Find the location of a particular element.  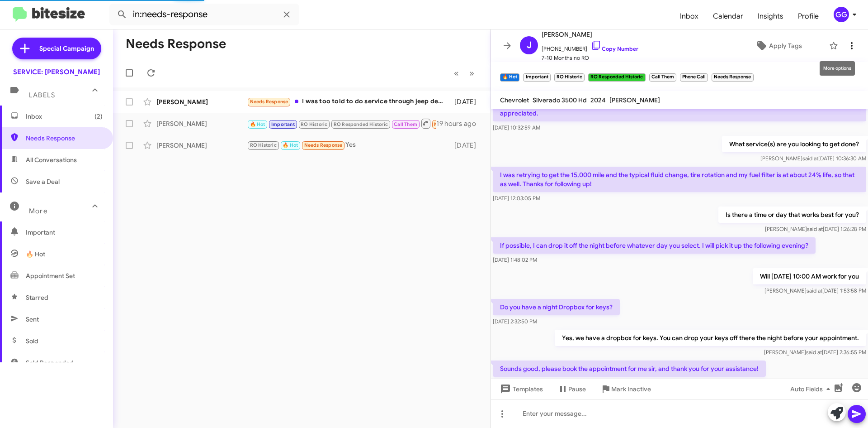

p: Is there a time or day that works best for you? is located at coordinates (792, 215).